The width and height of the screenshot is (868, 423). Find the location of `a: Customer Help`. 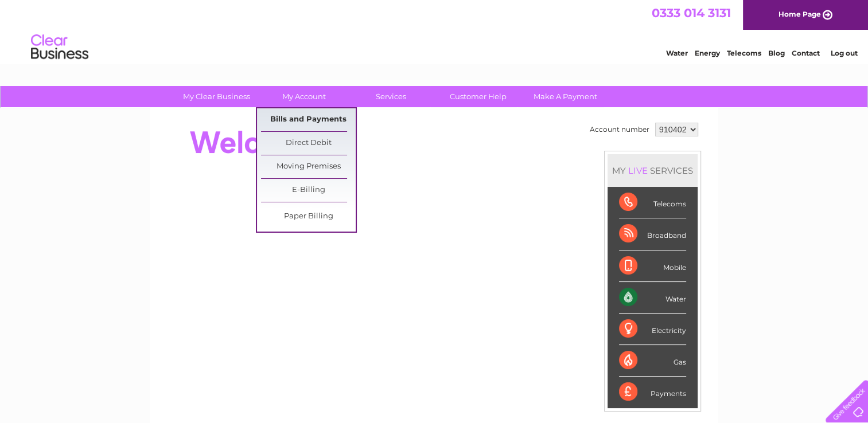

a: Customer Help is located at coordinates (478, 97).